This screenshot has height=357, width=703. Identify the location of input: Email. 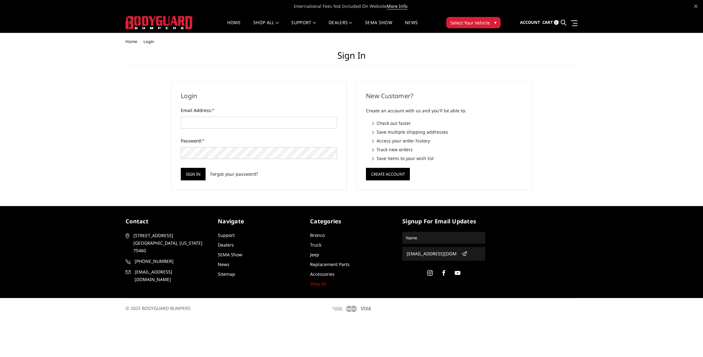
(432, 254).